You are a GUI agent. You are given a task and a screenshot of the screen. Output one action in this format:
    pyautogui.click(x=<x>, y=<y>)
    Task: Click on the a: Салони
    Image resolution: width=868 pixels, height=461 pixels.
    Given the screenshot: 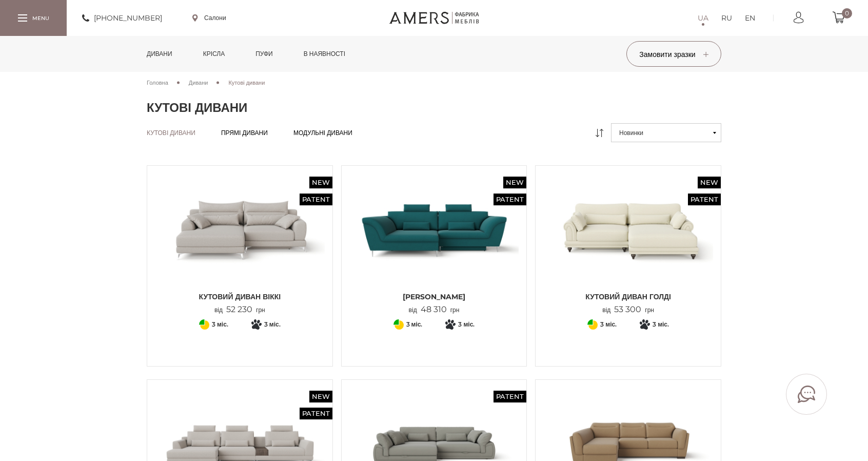 What is the action you would take?
    pyautogui.click(x=209, y=18)
    